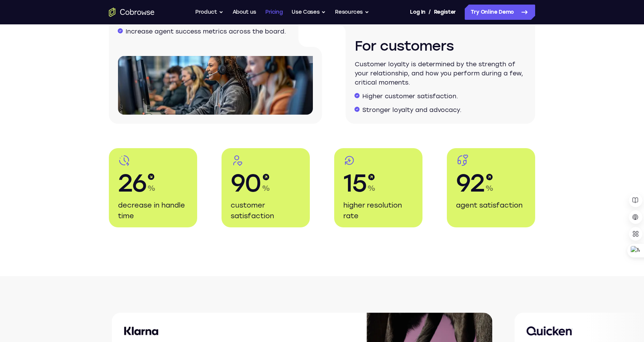 The width and height of the screenshot is (644, 342). Describe the element at coordinates (141, 331) in the screenshot. I see `img: Klarna logo` at that location.